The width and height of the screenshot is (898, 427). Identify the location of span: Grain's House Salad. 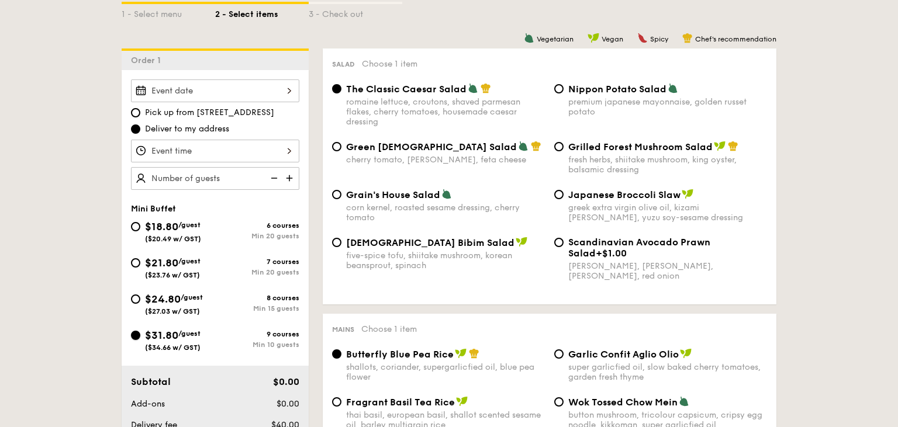
(393, 195).